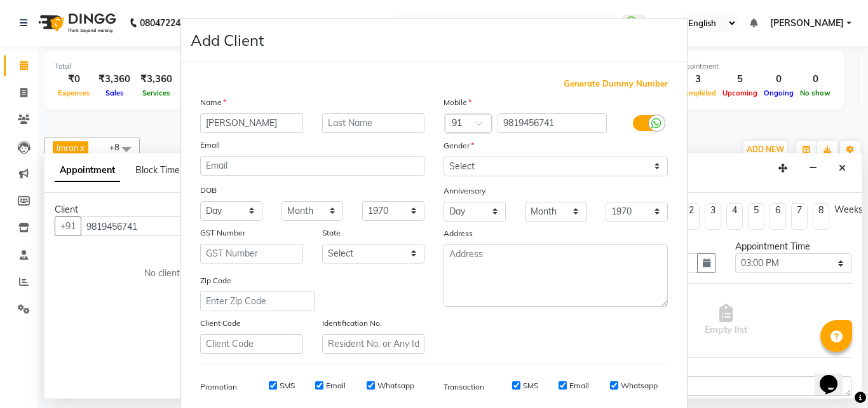 This screenshot has width=868, height=408. What do you see at coordinates (220, 323) in the screenshot?
I see `label: Client Code` at bounding box center [220, 323].